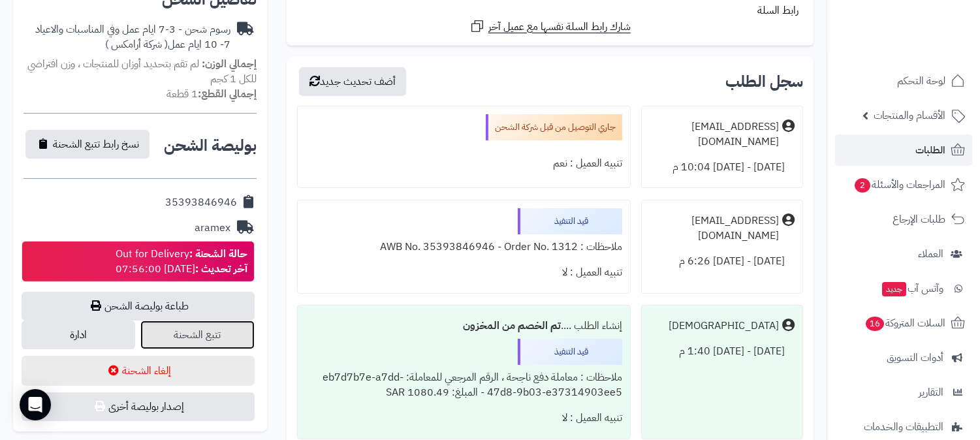 The image size is (980, 440). What do you see at coordinates (512, 326) in the screenshot?
I see `b: تم الخصم من المخزون` at bounding box center [512, 326].